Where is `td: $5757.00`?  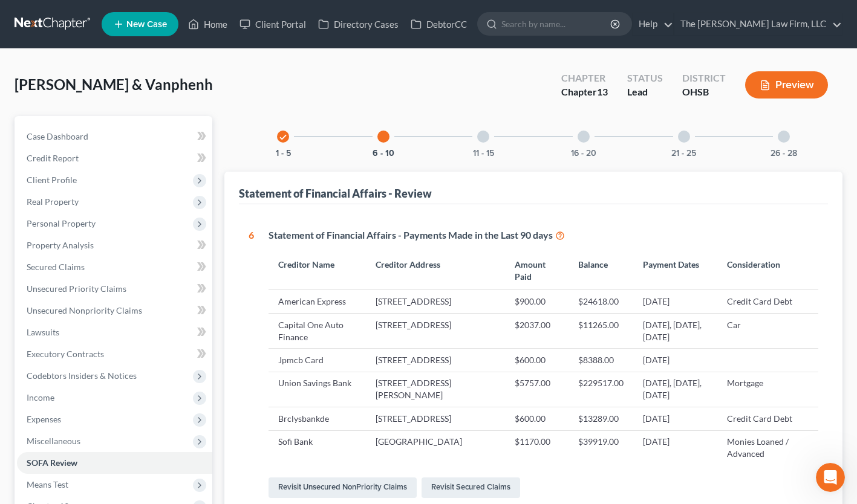 td: $5757.00 is located at coordinates (536, 390).